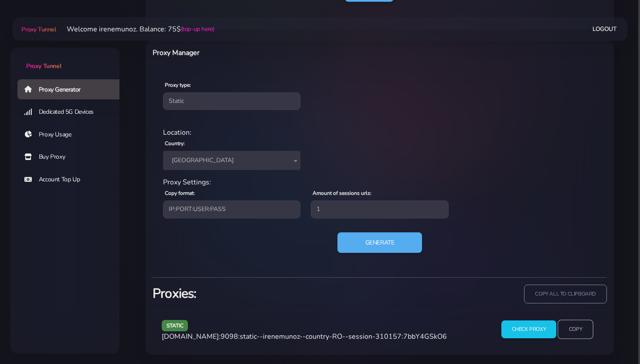 The height and width of the screenshot is (364, 640). What do you see at coordinates (342, 193) in the screenshot?
I see `label: Amount of sessions urls:` at bounding box center [342, 193].